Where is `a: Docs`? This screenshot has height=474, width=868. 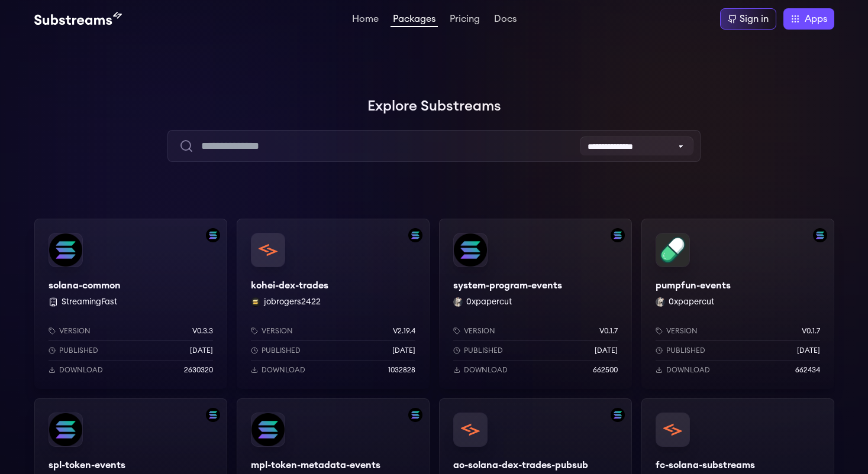 a: Docs is located at coordinates (506, 20).